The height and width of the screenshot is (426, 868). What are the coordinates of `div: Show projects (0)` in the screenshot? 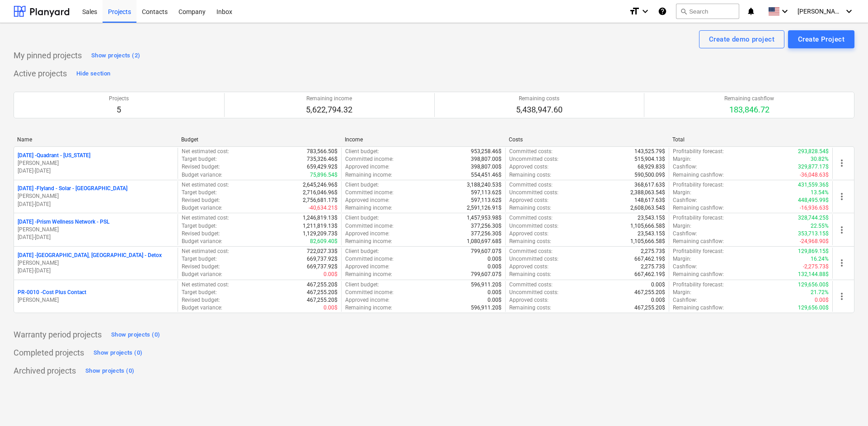 It's located at (135, 335).